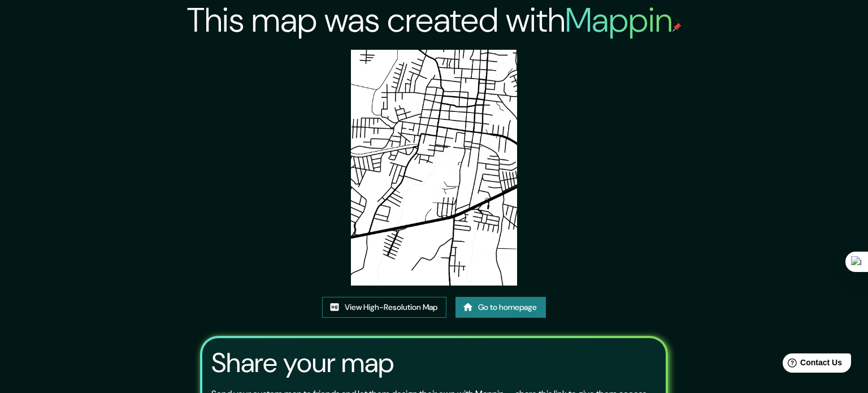 The width and height of the screenshot is (868, 393). Describe the element at coordinates (434, 167) in the screenshot. I see `img: created-map` at that location.